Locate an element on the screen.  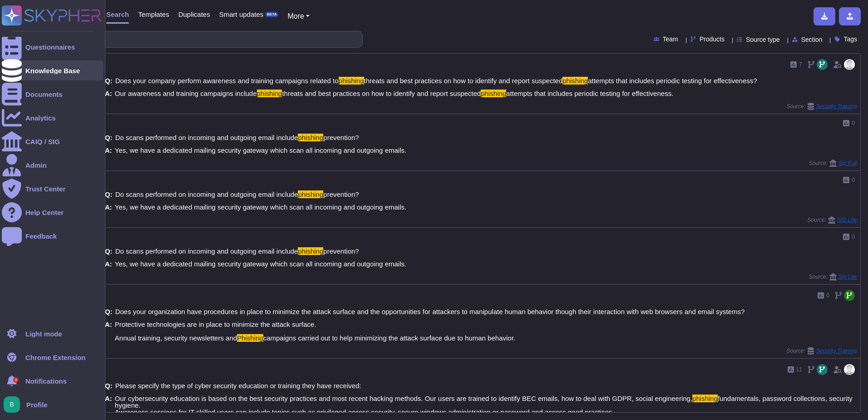
div: CAIQ / SIG is located at coordinates (43, 141).